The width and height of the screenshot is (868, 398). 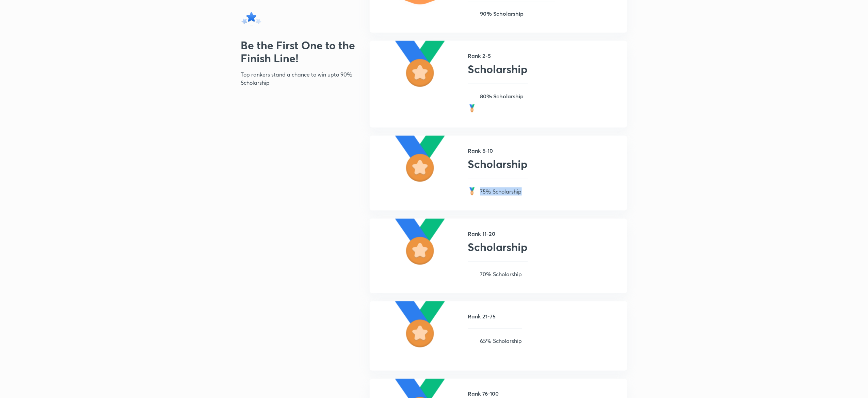 What do you see at coordinates (498, 56) in the screenshot?
I see `h5: Rank 2-5` at bounding box center [498, 56].